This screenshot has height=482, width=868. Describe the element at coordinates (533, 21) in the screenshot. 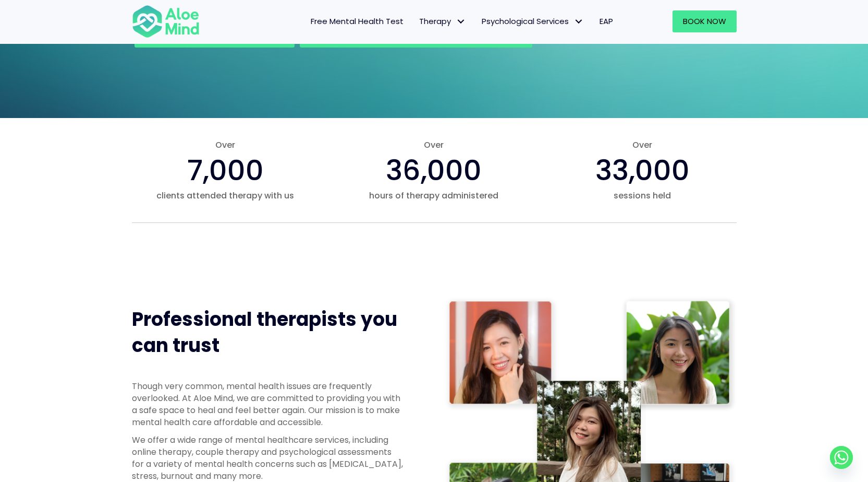

I see `a: Psychological ServicesPsychological Services: submenu` at that location.